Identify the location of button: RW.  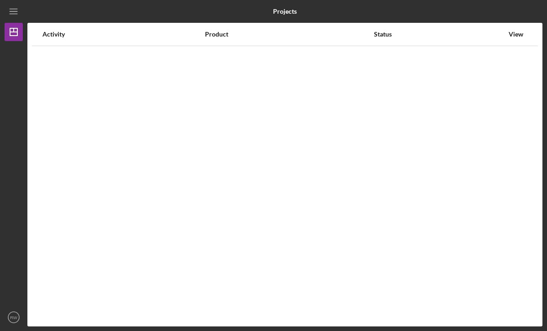
(14, 317).